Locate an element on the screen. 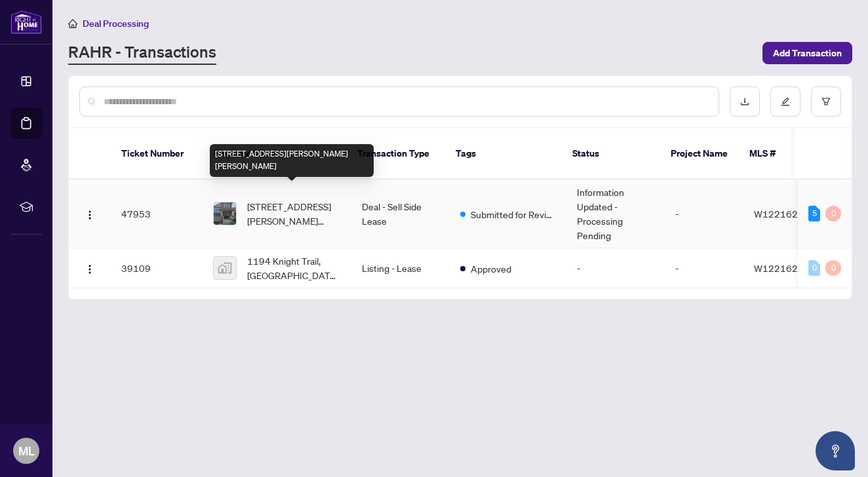  th: Status is located at coordinates (611, 154).